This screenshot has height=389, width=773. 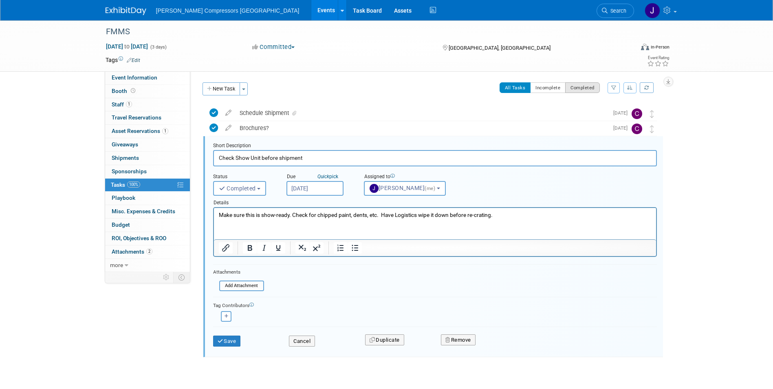 I want to click on span: Playbook, so click(x=124, y=198).